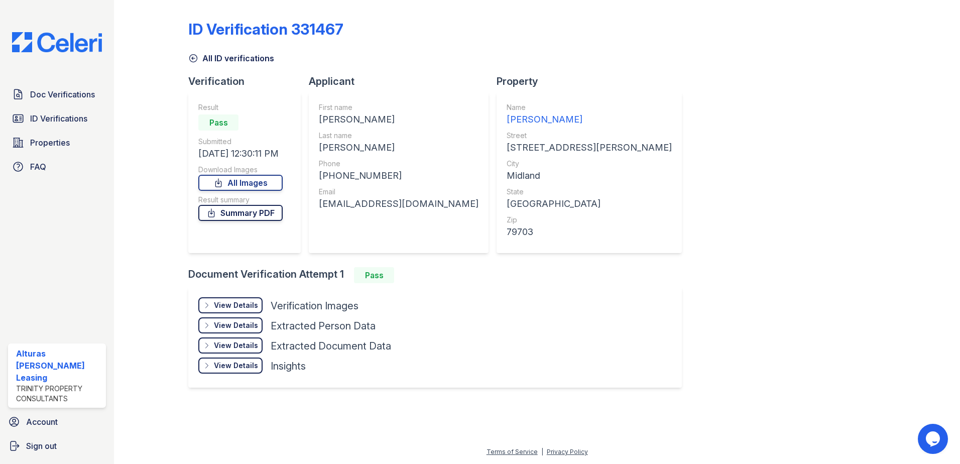 This screenshot has height=464, width=960. Describe the element at coordinates (314, 306) in the screenshot. I see `div: Verification Images` at that location.